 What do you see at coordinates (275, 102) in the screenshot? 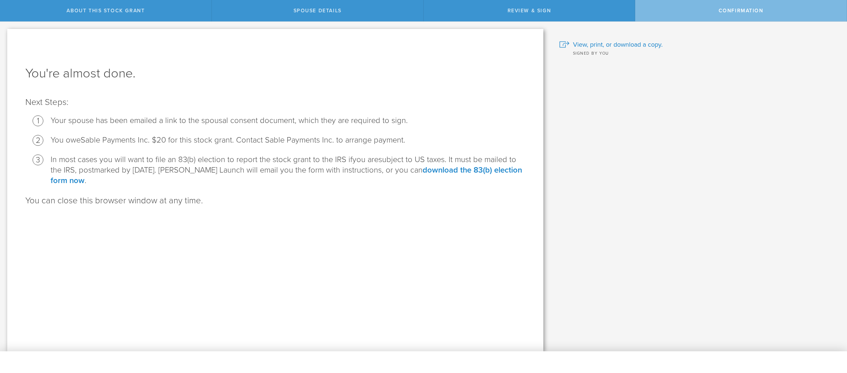
I see `p: Next Steps:` at bounding box center [275, 102].